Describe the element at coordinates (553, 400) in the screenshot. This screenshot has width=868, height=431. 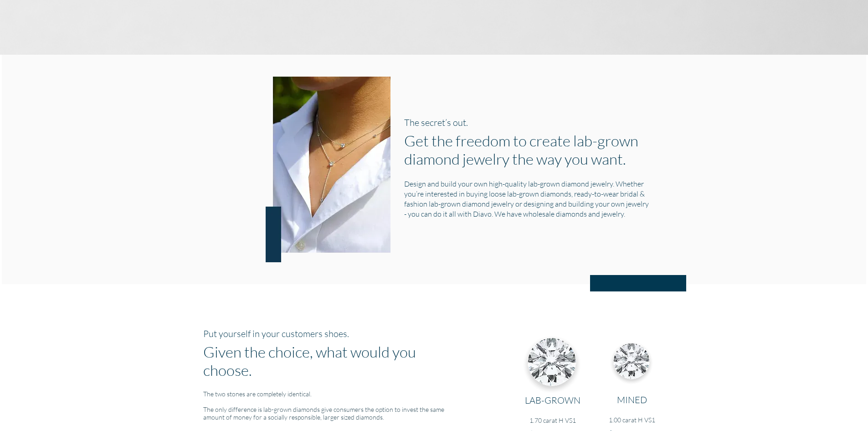
I see `h3: LAB-GROWN` at that location.